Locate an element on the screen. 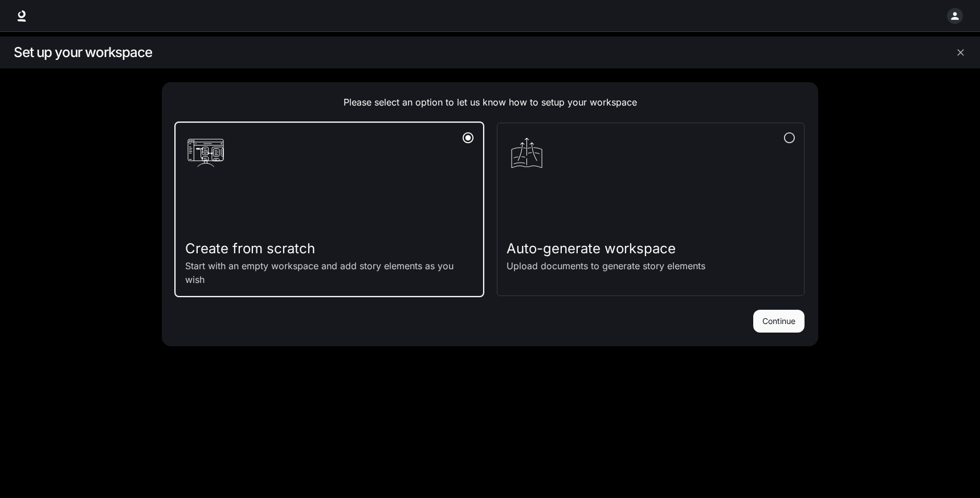 The width and height of the screenshot is (980, 498). p: Start with an empty workspace and add story elements as you wish is located at coordinates (320, 272).